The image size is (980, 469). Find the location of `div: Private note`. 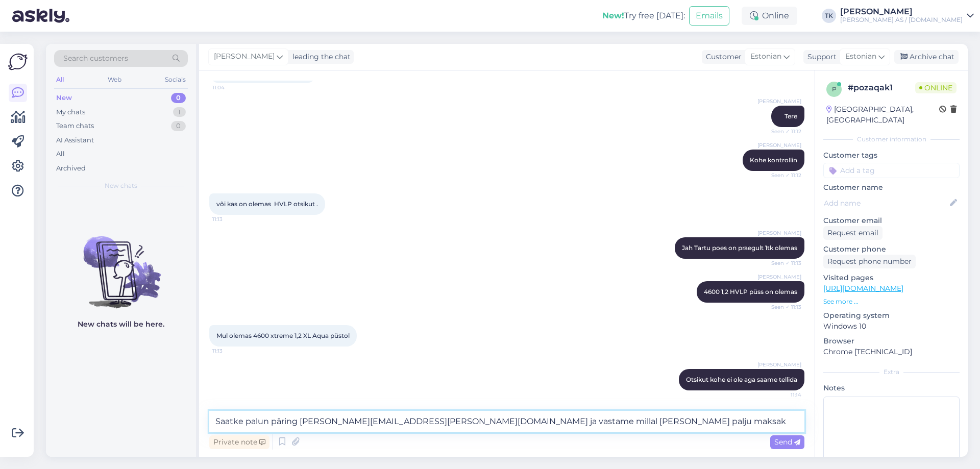

div: Private note is located at coordinates (240, 441).